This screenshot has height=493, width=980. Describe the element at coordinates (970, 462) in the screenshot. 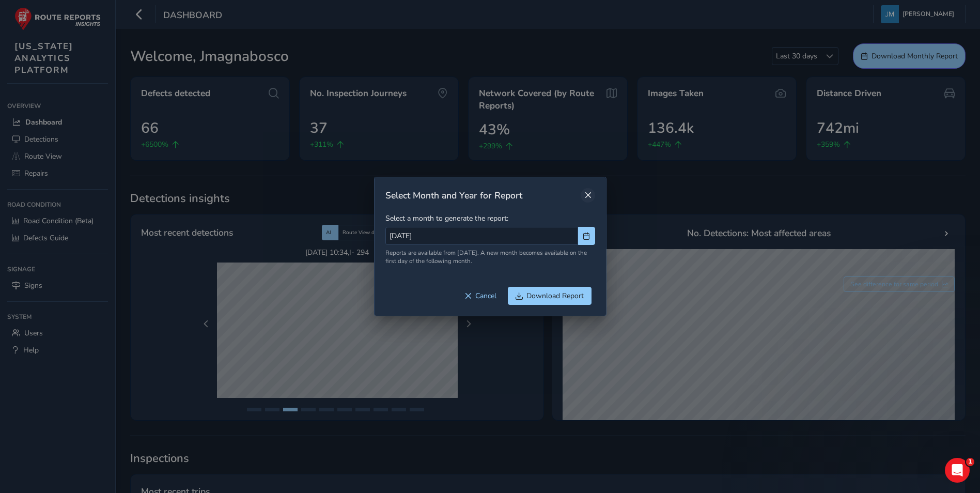

I see `span: 1` at that location.